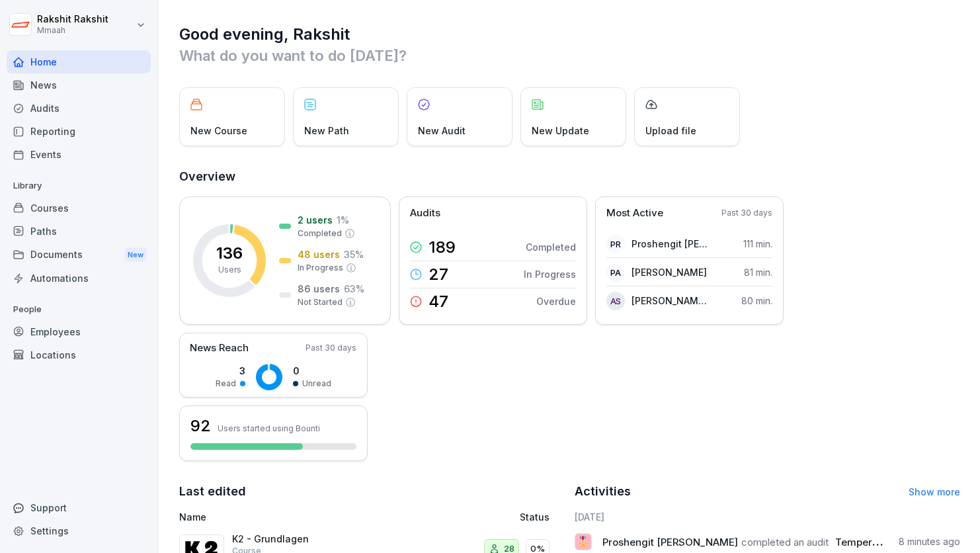 The height and width of the screenshot is (553, 980). What do you see at coordinates (78, 331) in the screenshot?
I see `div: Employees` at bounding box center [78, 331].